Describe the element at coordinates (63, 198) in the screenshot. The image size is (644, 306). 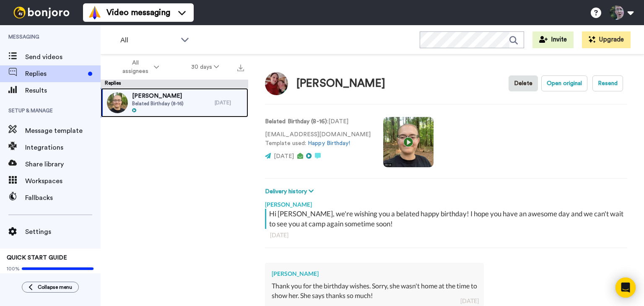
I see `span: Fallbacks` at that location.